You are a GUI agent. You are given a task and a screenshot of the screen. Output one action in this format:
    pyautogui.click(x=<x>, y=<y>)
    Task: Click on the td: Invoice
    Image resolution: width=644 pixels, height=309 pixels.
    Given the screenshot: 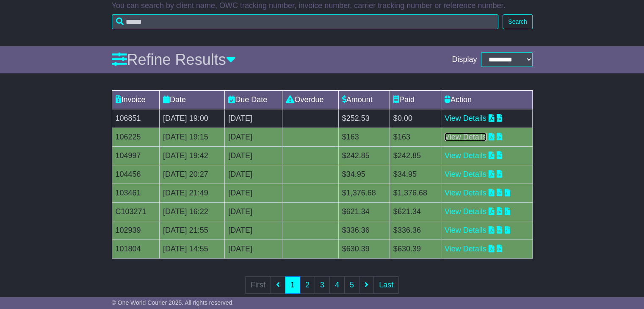 What is the action you would take?
    pyautogui.click(x=135, y=100)
    